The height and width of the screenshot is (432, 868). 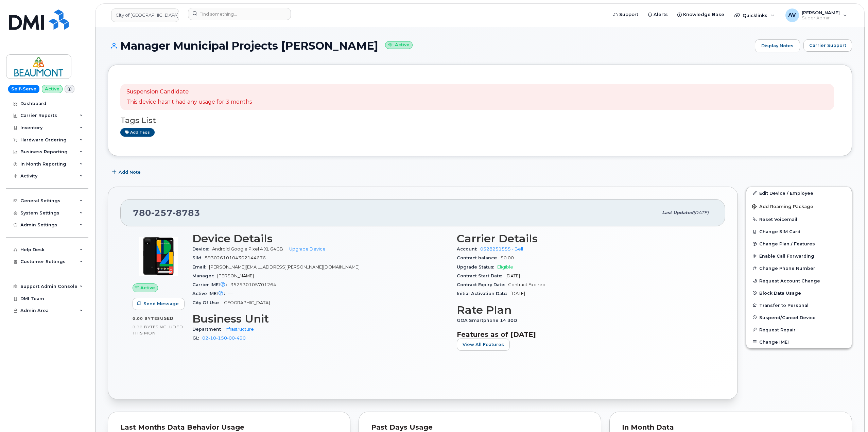 I want to click on h3: Rate Plan, so click(x=585, y=310).